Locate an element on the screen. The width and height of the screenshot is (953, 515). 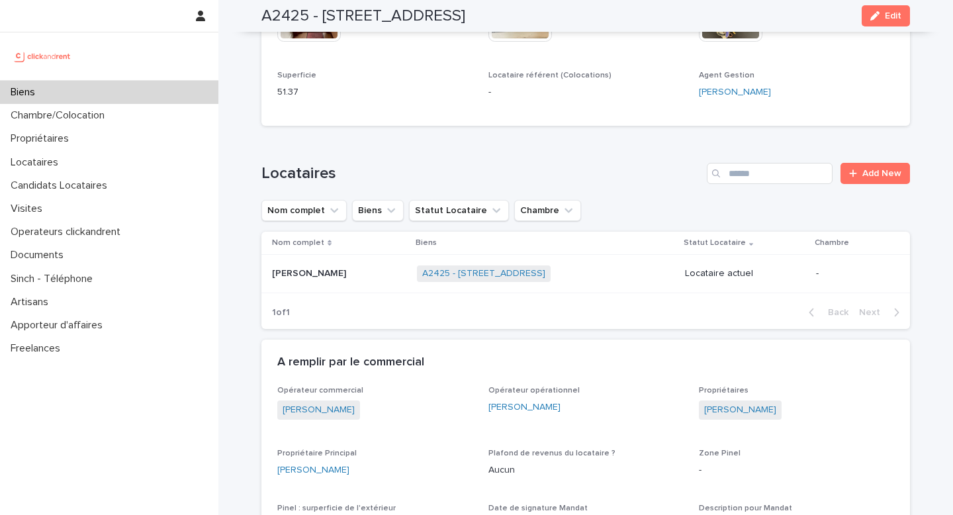
p: 51.37 is located at coordinates (375, 92).